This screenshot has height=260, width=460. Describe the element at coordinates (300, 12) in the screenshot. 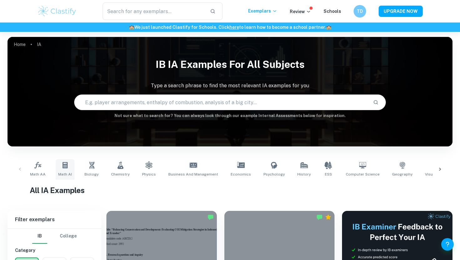

I see `p: Review` at that location.